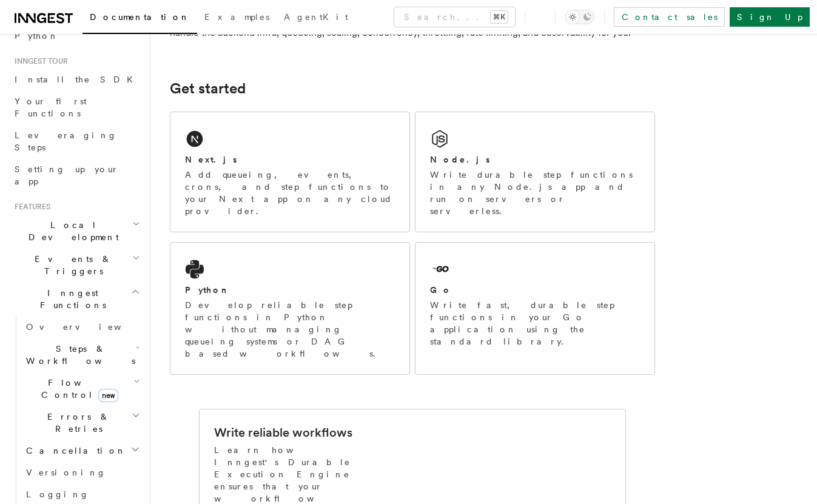 The height and width of the screenshot is (504, 817). I want to click on a: Sign Up, so click(769, 17).